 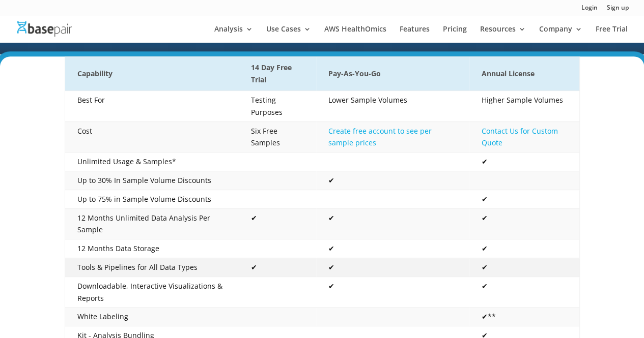 What do you see at coordinates (289, 34) in the screenshot?
I see `a: Use Cases` at bounding box center [289, 34].